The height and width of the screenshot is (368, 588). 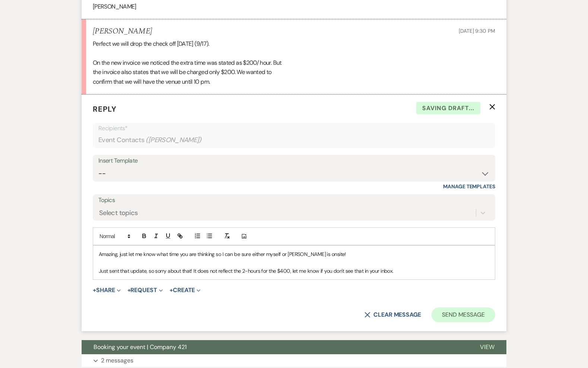 I want to click on button: Share, so click(x=107, y=290).